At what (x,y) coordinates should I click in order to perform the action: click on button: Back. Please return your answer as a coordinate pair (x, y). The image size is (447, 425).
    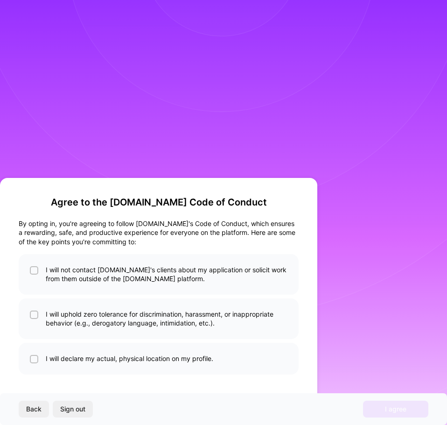
    Looking at the image, I should click on (34, 409).